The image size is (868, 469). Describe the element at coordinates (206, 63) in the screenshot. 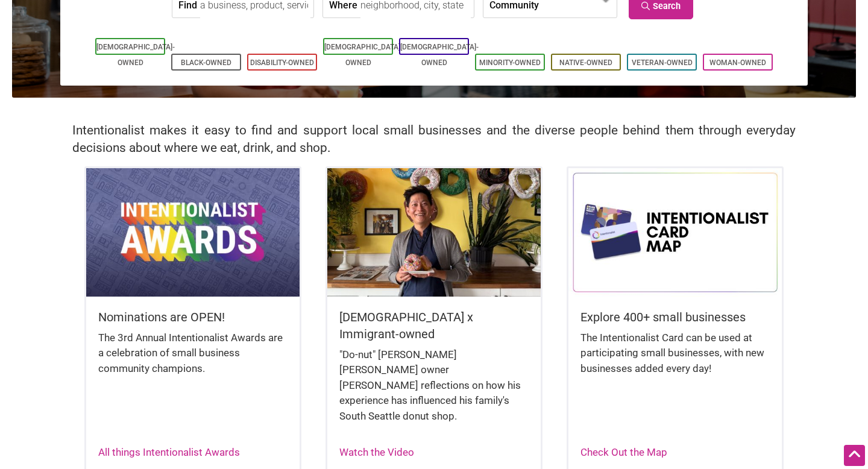

I see `a: Black-Owned` at that location.